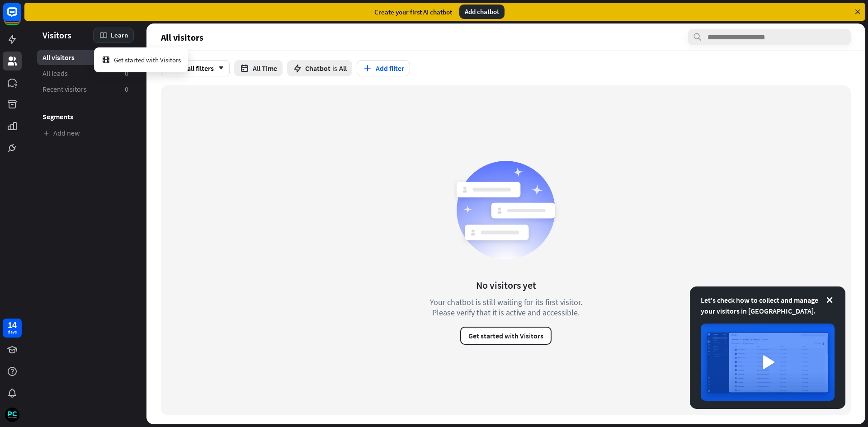 This screenshot has width=868, height=427. Describe the element at coordinates (12, 325) in the screenshot. I see `div: 14` at that location.